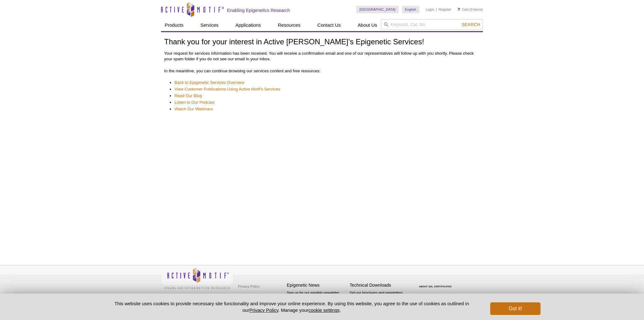 The width and height of the screenshot is (644, 320). I want to click on p: In the meantime, you can continue browsing our services content and free resources:, so click(322, 71).